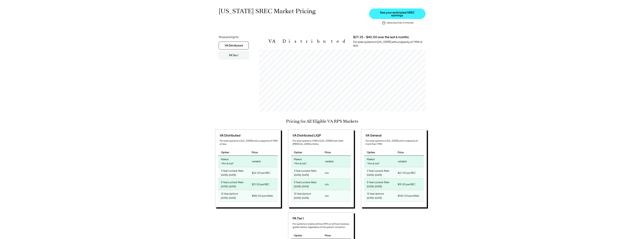  I want to click on div: $22.00 per REC, so click(261, 173).